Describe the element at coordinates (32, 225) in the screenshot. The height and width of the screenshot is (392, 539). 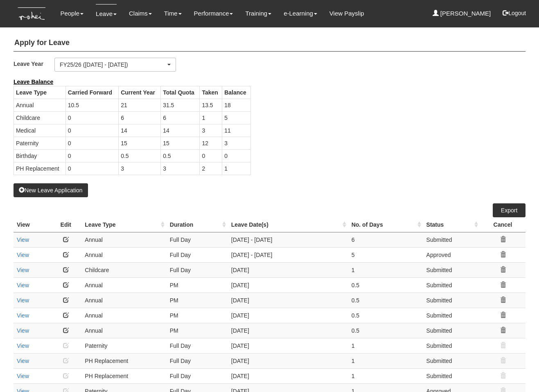
I see `th: View` at that location.